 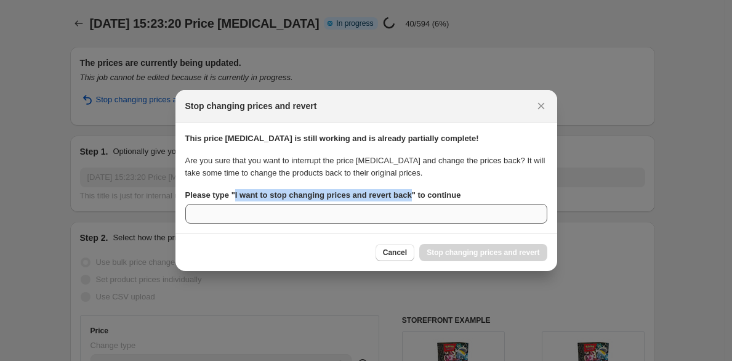 I want to click on b: Please type " I want to stop changing prices and revert back " to continue, so click(x=323, y=195).